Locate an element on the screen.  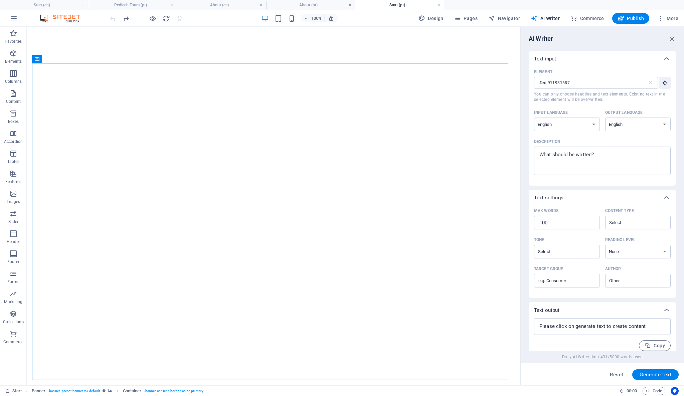
input: Target group is located at coordinates (567, 281).